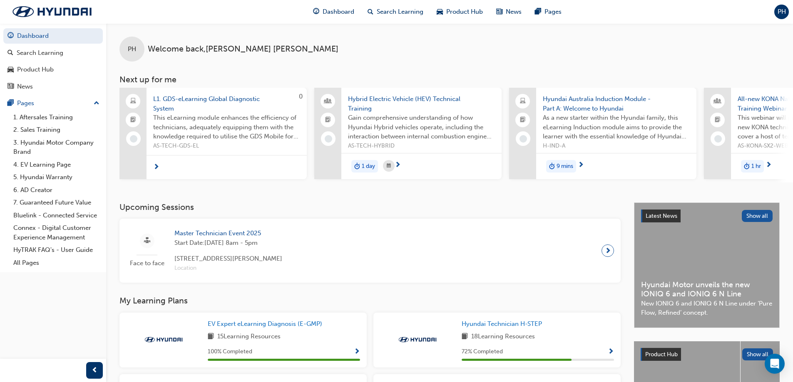  I want to click on span: Search Learning, so click(400, 12).